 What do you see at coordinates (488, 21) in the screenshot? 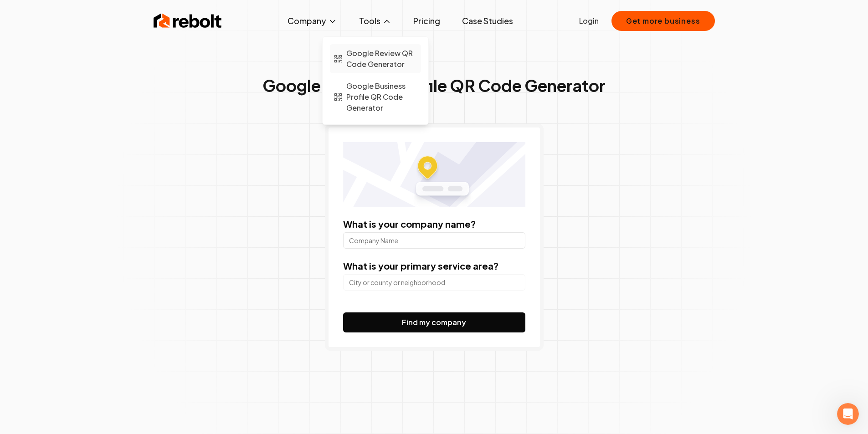
I see `a: Case Studies` at bounding box center [488, 21].